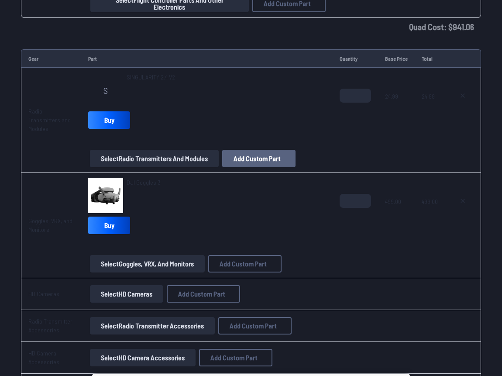 The height and width of the screenshot is (376, 502). What do you see at coordinates (44, 293) in the screenshot?
I see `a: HD Cameras` at bounding box center [44, 293].